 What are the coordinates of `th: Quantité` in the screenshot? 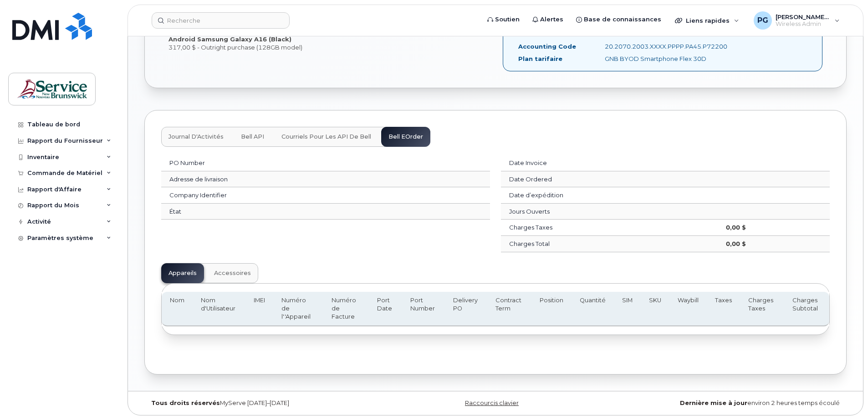 It's located at (593, 309).